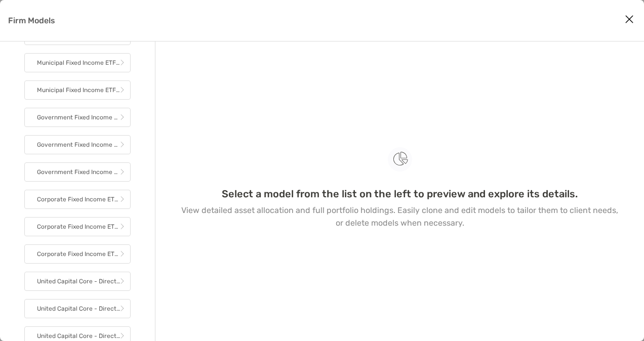 The image size is (644, 341). What do you see at coordinates (400, 194) in the screenshot?
I see `h3: Select a model from the list on the left to preview and explore its details.` at bounding box center [400, 194].